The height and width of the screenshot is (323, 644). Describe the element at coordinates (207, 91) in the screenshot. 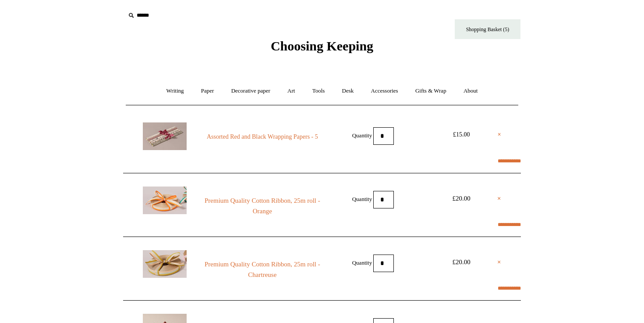

I see `a: Paper` at that location.